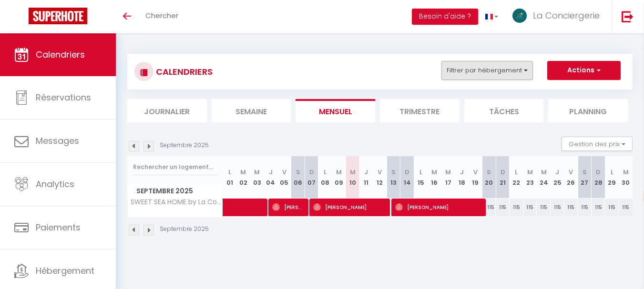  Describe the element at coordinates (380, 177) in the screenshot. I see `th: 12` at that location.